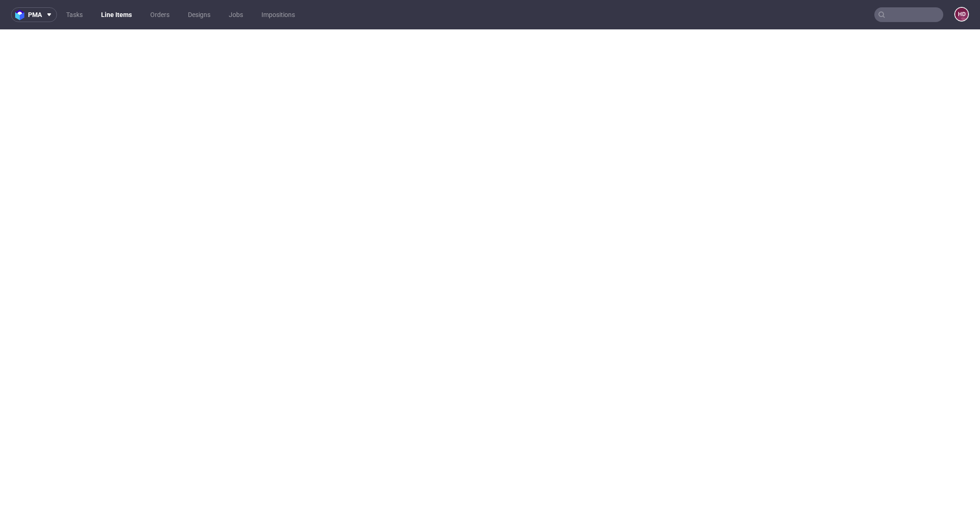 The image size is (980, 506). Describe the element at coordinates (278, 15) in the screenshot. I see `a: Impositions` at that location.